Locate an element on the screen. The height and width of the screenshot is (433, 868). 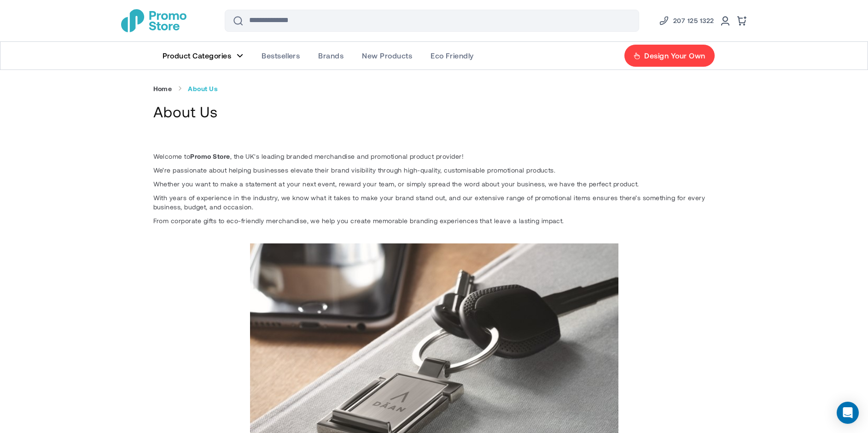
span: With years of experience in the industry, we know what it takes to make your brand stand out, and... is located at coordinates (429, 202).